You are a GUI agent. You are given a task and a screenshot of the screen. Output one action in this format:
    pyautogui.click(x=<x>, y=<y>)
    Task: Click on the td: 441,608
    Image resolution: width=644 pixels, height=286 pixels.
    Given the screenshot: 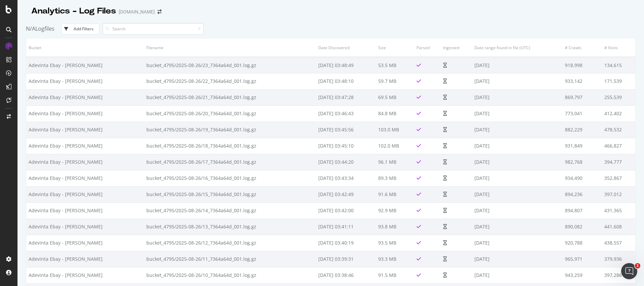 What is the action you would take?
    pyautogui.click(x=618, y=227)
    